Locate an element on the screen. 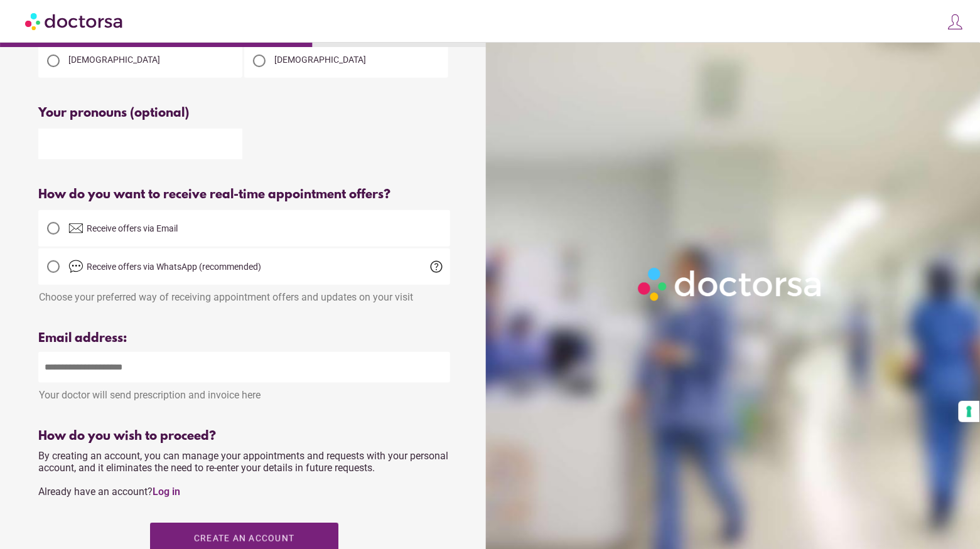  button: Your consent preferences for tracking technologies is located at coordinates (969, 412).